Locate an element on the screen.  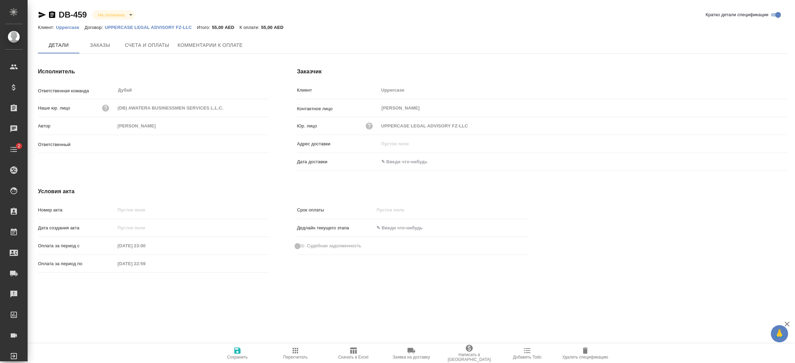
p: Контактное лицо is located at coordinates (338, 109).